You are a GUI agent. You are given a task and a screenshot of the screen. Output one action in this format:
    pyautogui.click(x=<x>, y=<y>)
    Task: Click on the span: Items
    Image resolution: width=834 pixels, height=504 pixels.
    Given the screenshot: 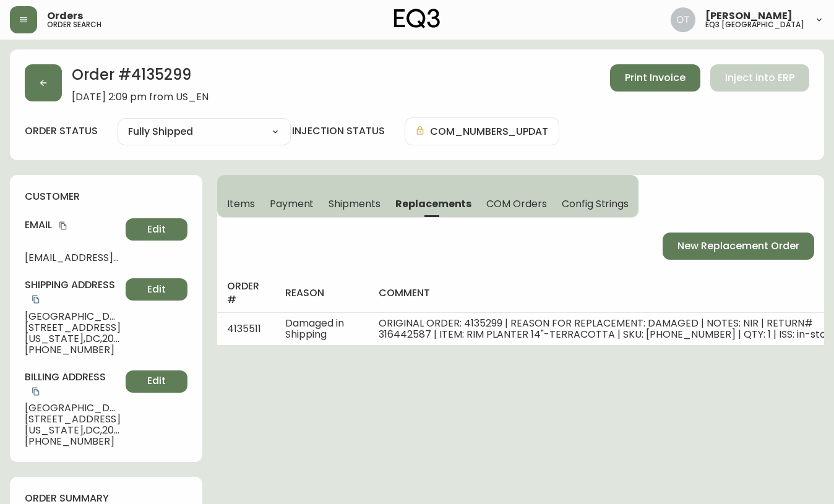 What is the action you would take?
    pyautogui.click(x=240, y=203)
    